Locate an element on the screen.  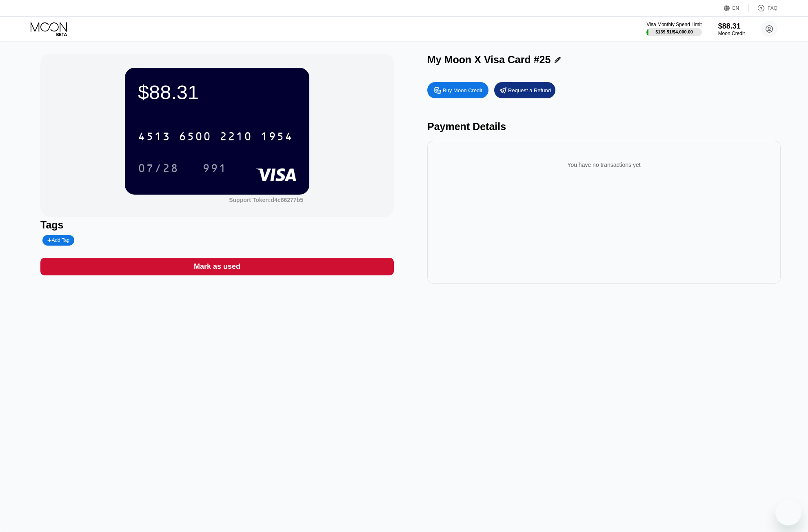
div: Moon Credit is located at coordinates (731, 33).